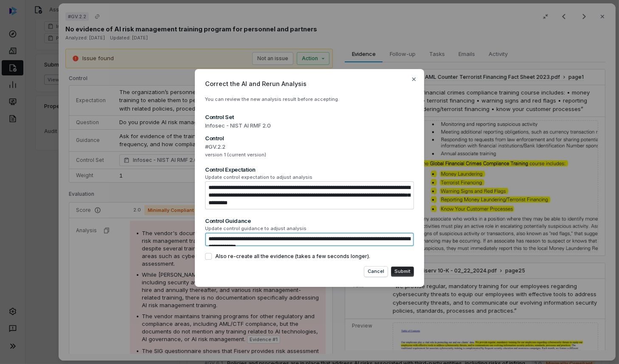 The image size is (619, 364). What do you see at coordinates (309, 221) in the screenshot?
I see `div: Control Guidance` at bounding box center [309, 221].